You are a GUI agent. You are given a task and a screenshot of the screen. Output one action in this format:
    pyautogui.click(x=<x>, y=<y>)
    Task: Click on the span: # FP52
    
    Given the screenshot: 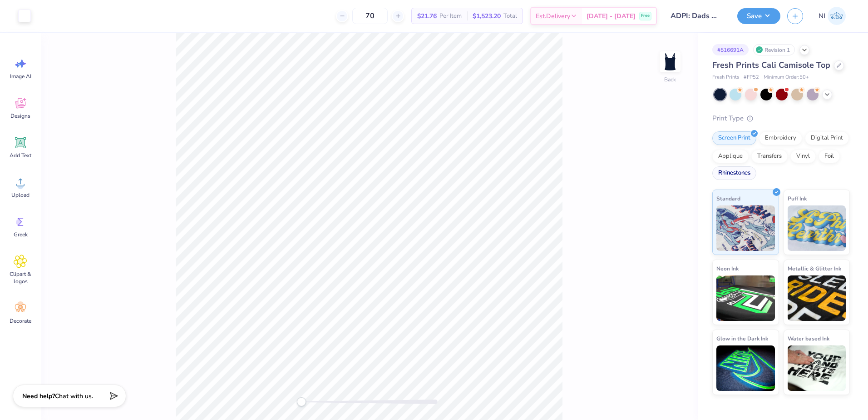 What is the action you would take?
    pyautogui.click(x=752, y=77)
    